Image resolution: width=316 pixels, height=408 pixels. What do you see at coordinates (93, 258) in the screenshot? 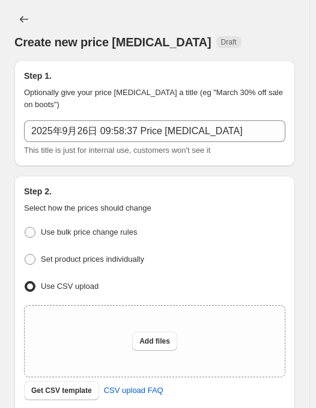
I see `span: Set product prices individually` at bounding box center [93, 258].